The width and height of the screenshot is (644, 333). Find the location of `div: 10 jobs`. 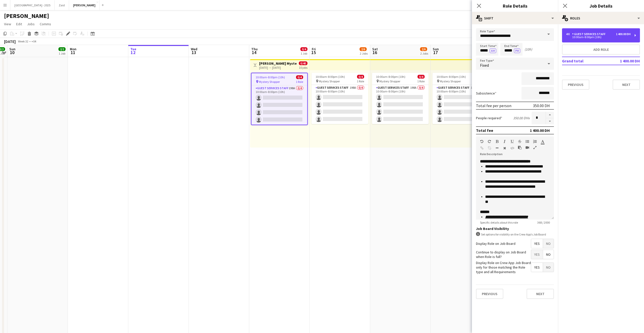

div: 10 jobs is located at coordinates (303, 67).